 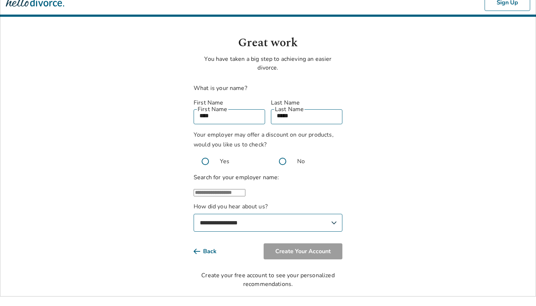 What do you see at coordinates (307, 103) in the screenshot?
I see `label: Last Name` at bounding box center [307, 103].